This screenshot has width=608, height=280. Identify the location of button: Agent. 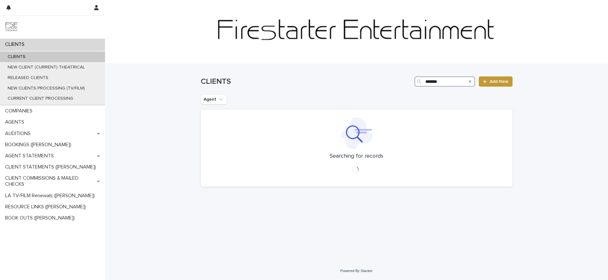
(214, 99).